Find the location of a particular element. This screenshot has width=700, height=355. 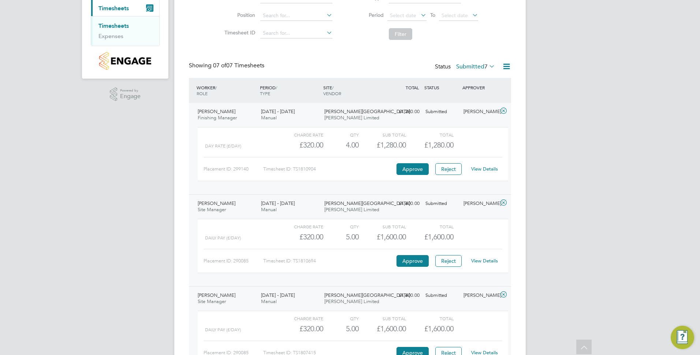

div: Placement ID: 290085 is located at coordinates (233, 261).